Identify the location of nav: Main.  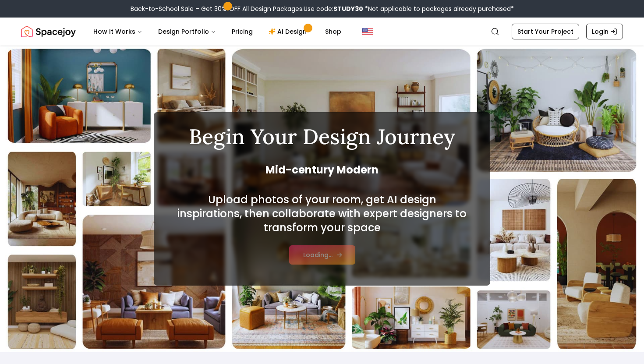
(217, 31).